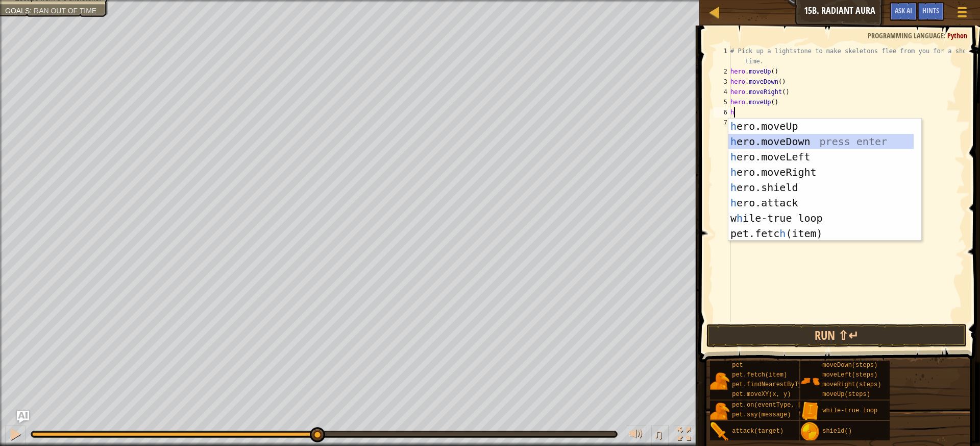 The image size is (980, 446). What do you see at coordinates (849, 365) in the screenshot?
I see `span: moveDown(steps)` at bounding box center [849, 365].